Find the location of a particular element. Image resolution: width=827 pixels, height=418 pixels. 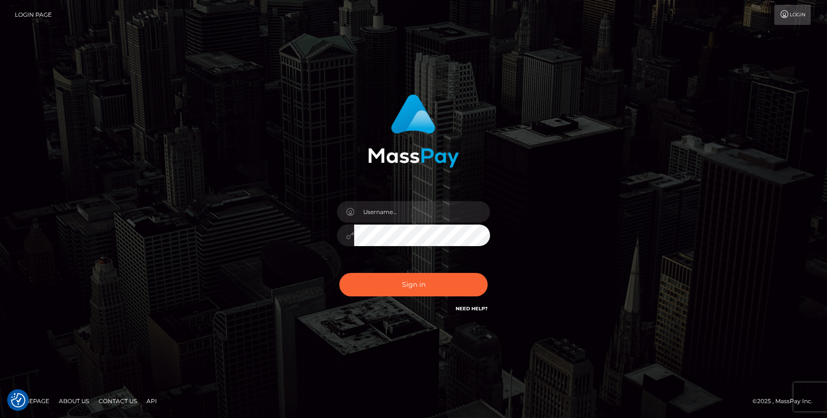

a: Homepage is located at coordinates (32, 401).